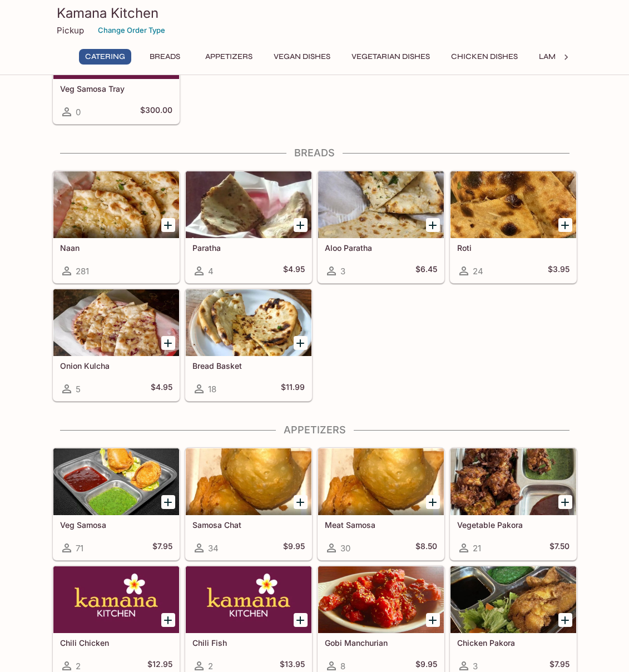  Describe the element at coordinates (249, 600) in the screenshot. I see `div: Chili Fish` at that location.